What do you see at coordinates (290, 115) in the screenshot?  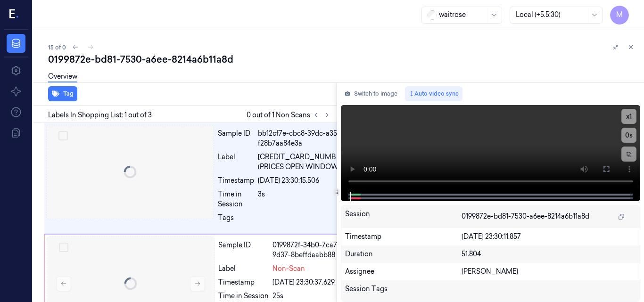 I see `span: 0 out of 1 Non Scans` at bounding box center [290, 115].